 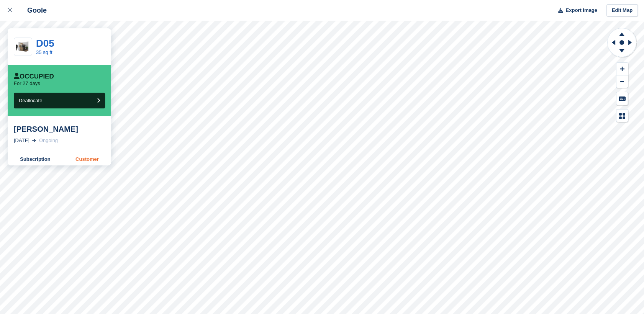 I want to click on div: Occupied, so click(x=33, y=76).